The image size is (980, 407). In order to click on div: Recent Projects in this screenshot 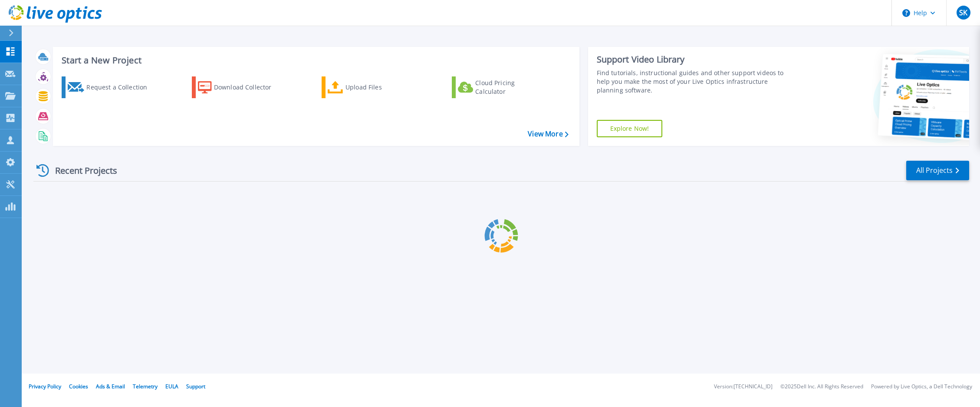, I will do `click(81, 170)`.